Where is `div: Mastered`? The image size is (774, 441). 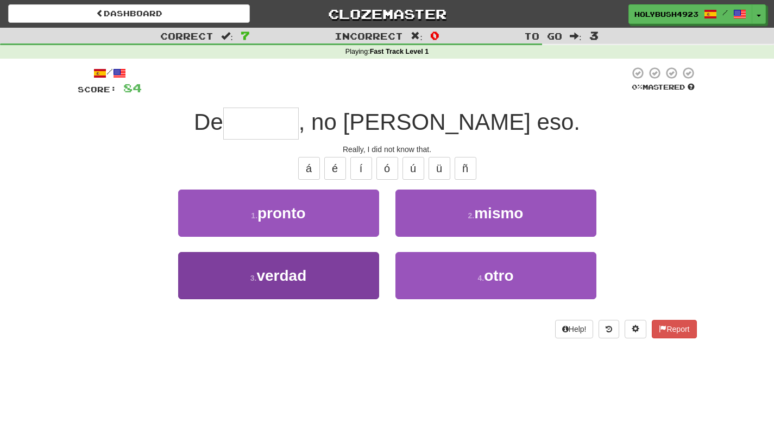 div: Mastered is located at coordinates (663, 87).